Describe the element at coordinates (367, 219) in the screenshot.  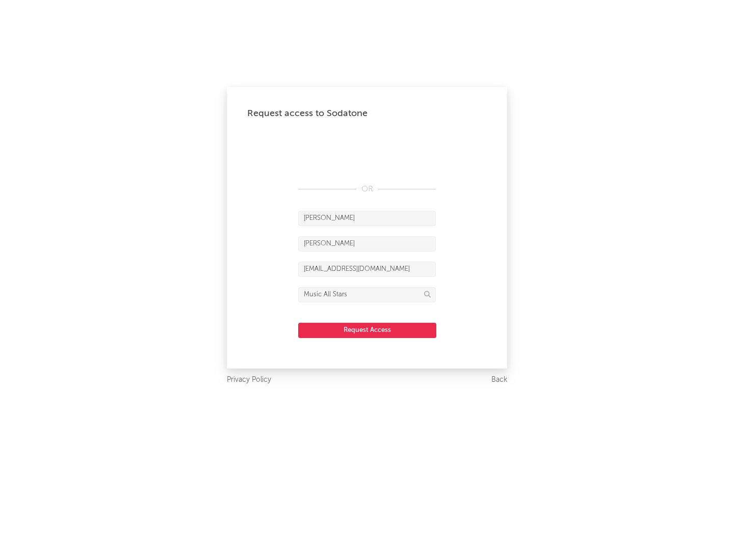
I see `input: First Name` at that location.